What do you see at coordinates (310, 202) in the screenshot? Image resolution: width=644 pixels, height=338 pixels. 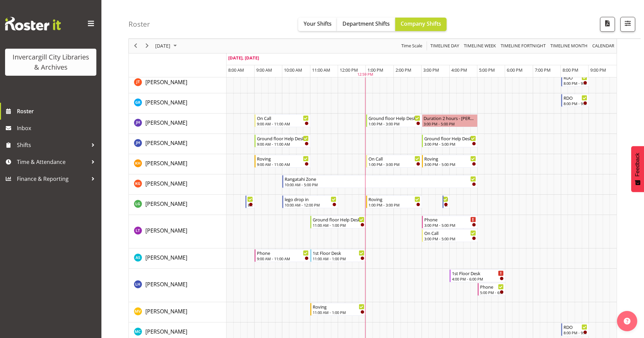 I see `div: Lisa Griffiths"s event - lego drop in Begin From Friday, September 26, 2025 at 10:00:00 AM GMT+12...` at bounding box center [310, 202].